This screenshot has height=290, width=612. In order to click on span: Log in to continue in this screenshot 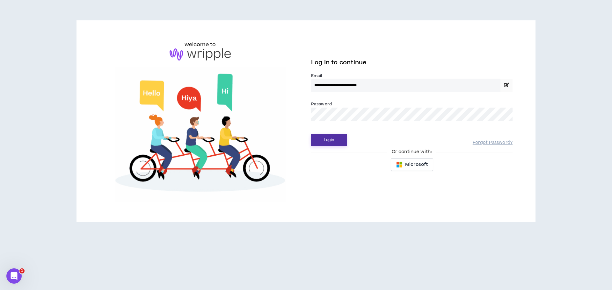, I will do `click(339, 62)`.